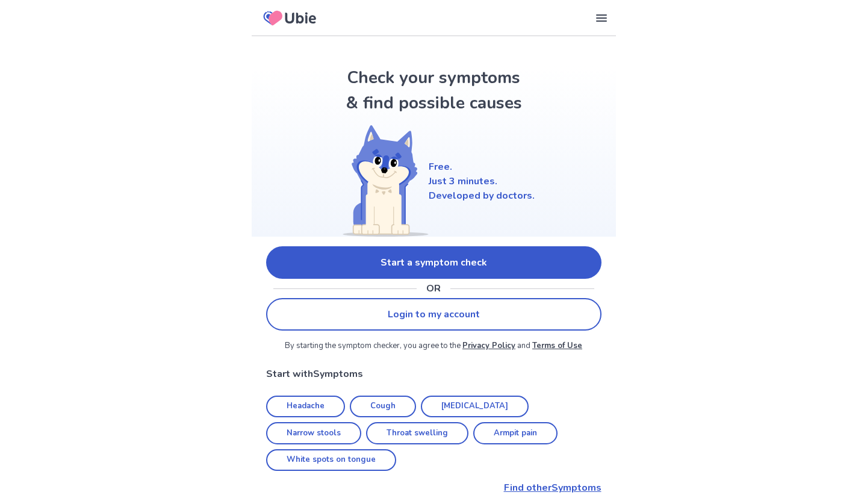 The height and width of the screenshot is (504, 867). I want to click on a: Throat swelling, so click(417, 432).